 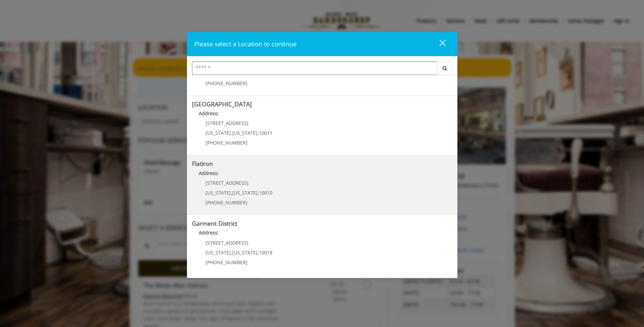 What do you see at coordinates (266, 133) in the screenshot?
I see `span: 10011` at bounding box center [266, 133].